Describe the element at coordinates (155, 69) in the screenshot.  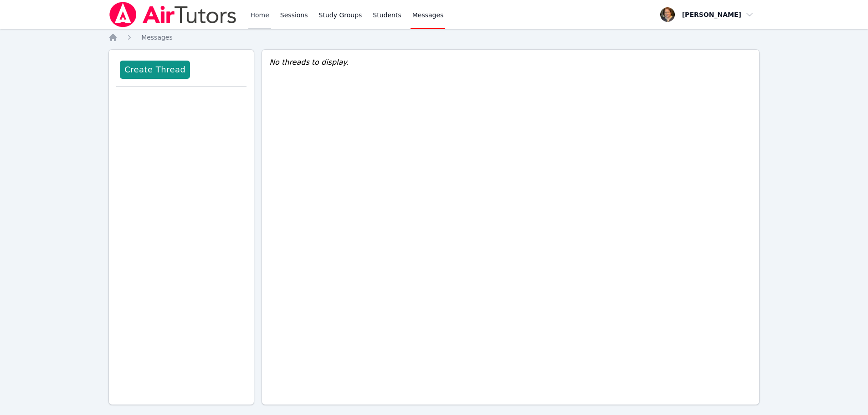
I see `button: Create Thread` at that location.